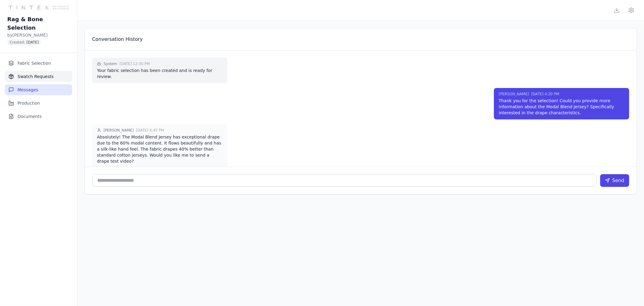 The height and width of the screenshot is (306, 644). What do you see at coordinates (562, 107) in the screenshot?
I see `p: Thank you for the selection! Could you provide more information about the Modal Blend Jersey? Spe...` at bounding box center [562, 107].